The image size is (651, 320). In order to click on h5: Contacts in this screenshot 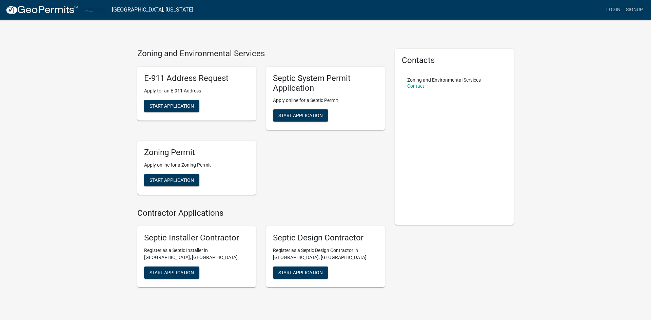, I will do `click(454, 60)`.